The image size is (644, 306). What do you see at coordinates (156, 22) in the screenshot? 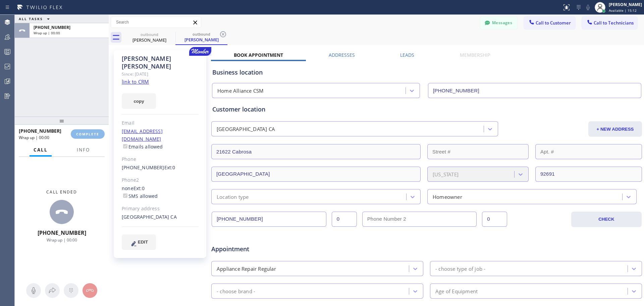
I see `input: Search` at bounding box center [156, 22].